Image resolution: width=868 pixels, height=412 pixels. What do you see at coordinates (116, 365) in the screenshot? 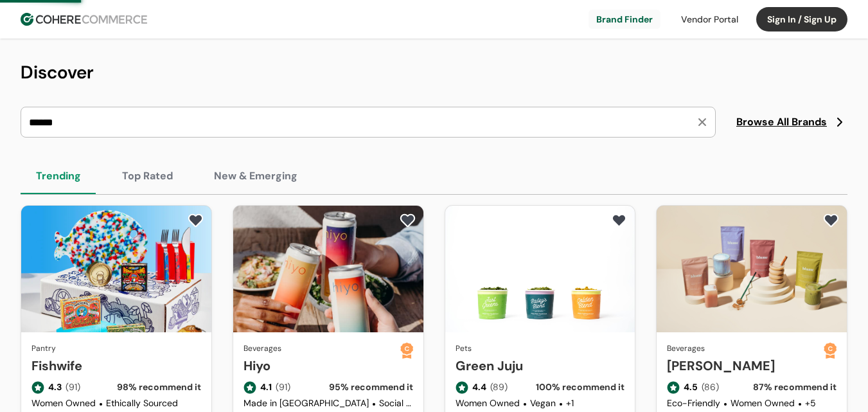
I see `a: Fishwife` at bounding box center [116, 365].